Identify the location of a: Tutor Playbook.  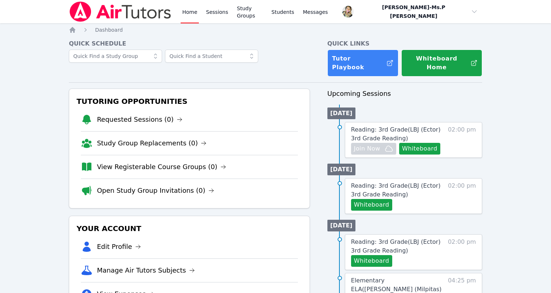
(362, 63).